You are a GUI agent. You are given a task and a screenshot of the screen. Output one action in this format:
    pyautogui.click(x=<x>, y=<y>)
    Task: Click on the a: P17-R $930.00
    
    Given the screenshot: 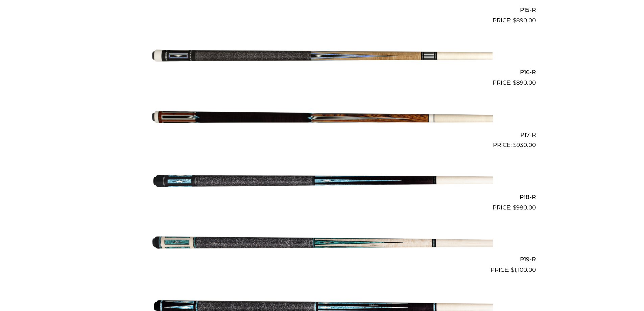 What is the action you would take?
    pyautogui.click(x=322, y=120)
    